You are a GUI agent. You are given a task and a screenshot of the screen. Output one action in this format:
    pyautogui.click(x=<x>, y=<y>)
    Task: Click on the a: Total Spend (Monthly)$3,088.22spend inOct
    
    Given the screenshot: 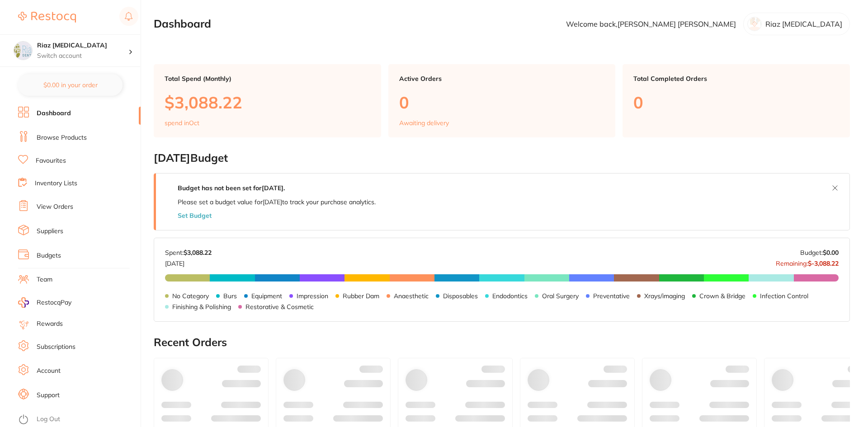 What is the action you would take?
    pyautogui.click(x=267, y=101)
    